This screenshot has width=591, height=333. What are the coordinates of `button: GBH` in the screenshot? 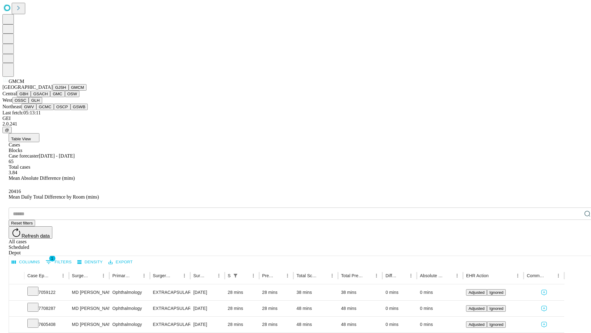 It's located at (24, 94).